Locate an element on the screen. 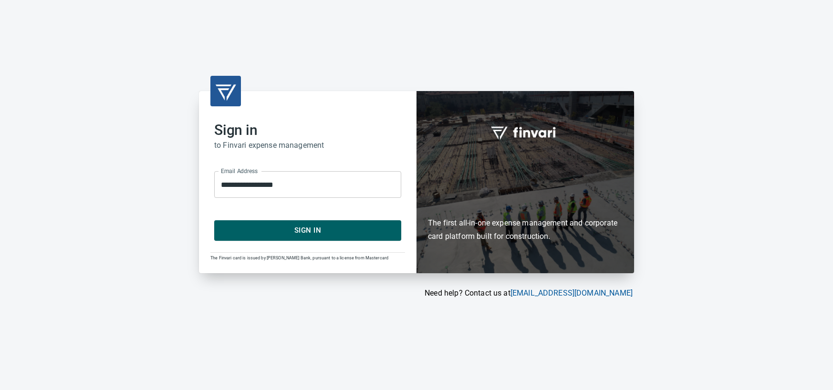  span: Sign In is located at coordinates (308, 230).